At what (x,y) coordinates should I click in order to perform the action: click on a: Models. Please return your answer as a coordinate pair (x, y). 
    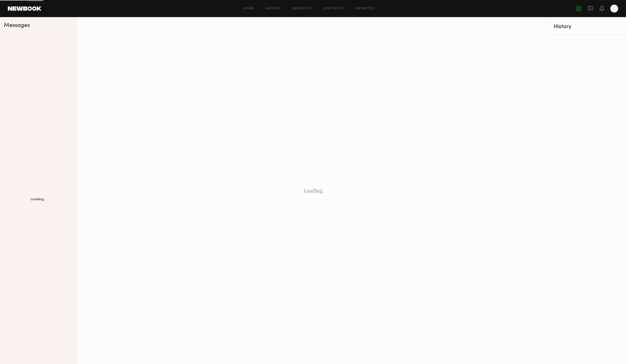
    Looking at the image, I should click on (273, 9).